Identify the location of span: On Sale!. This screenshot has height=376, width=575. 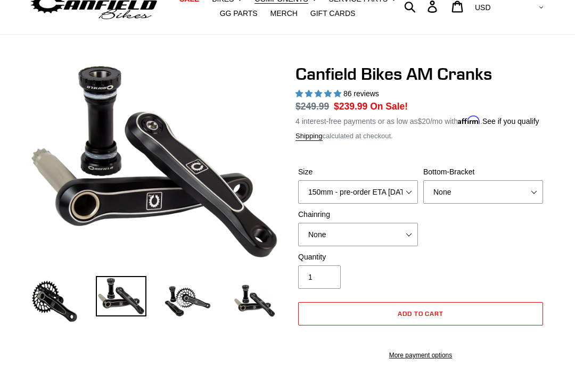
(389, 106).